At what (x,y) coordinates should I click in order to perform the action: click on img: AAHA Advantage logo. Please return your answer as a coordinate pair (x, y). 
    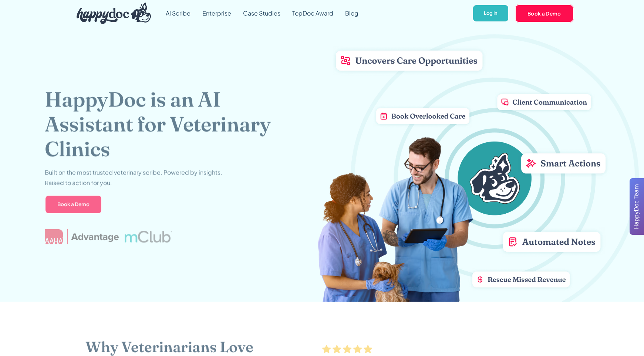
    Looking at the image, I should click on (82, 237).